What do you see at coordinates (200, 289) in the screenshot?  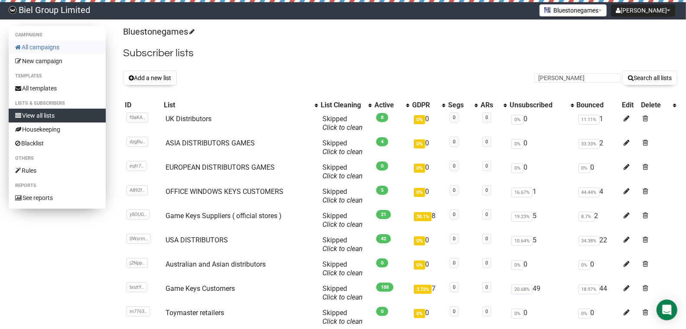 I see `a: Game Keys Customers` at bounding box center [200, 289].